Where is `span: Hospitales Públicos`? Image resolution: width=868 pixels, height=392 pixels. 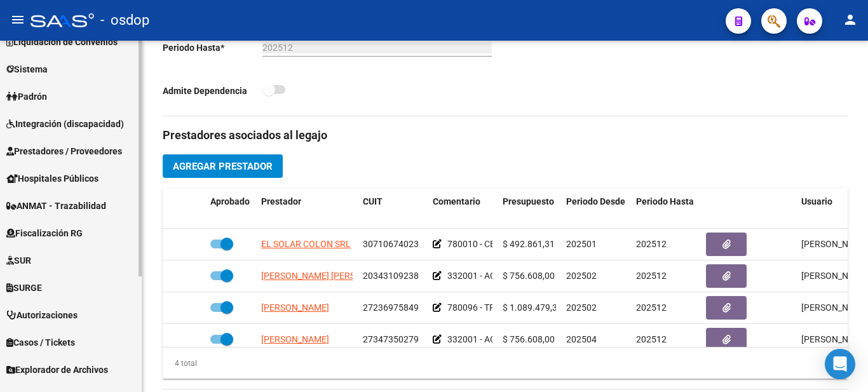 span: Hospitales Públicos is located at coordinates (52, 178).